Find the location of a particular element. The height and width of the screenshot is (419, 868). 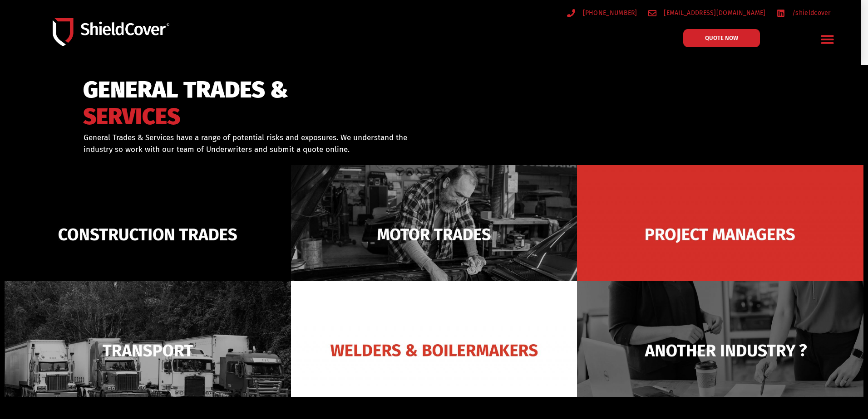

span: /shieldcover is located at coordinates (810, 13).